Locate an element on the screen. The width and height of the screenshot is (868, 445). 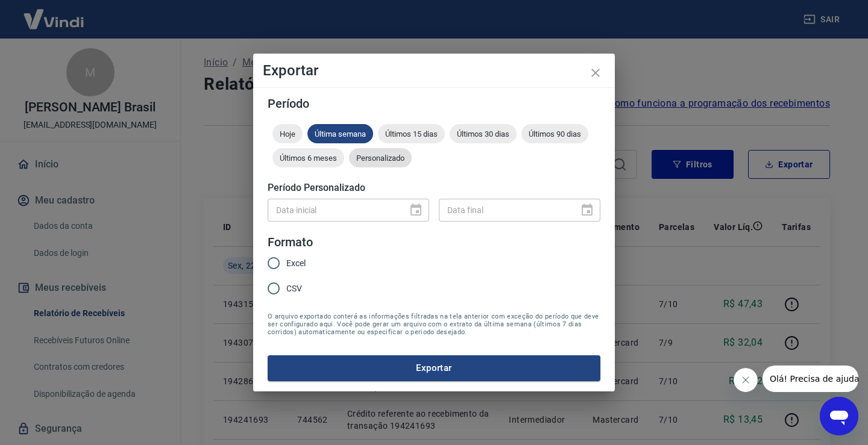
div: Últimos 15 dias is located at coordinates (411, 134).